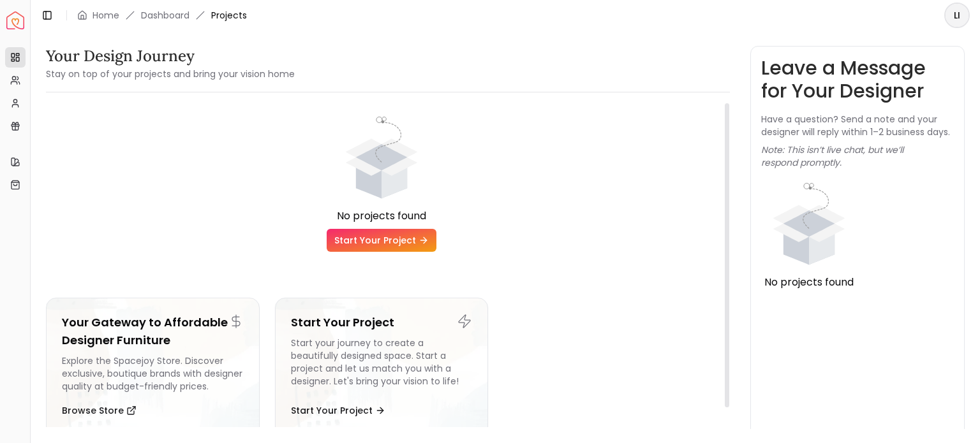  I want to click on a: Dashboard, so click(166, 16).